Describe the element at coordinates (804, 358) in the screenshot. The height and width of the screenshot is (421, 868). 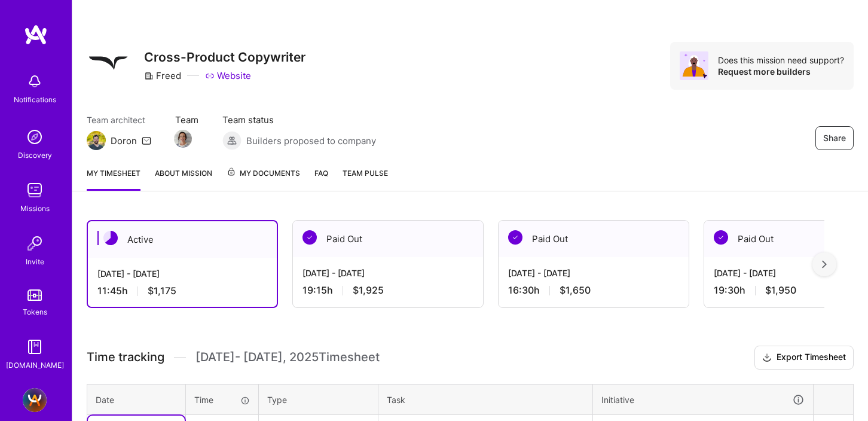
I see `button: Export Timesheet` at that location.